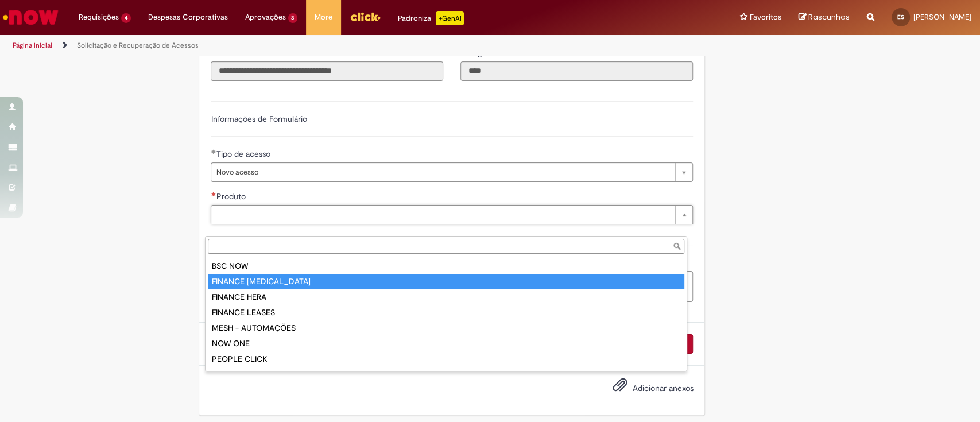 The width and height of the screenshot is (980, 422). What do you see at coordinates (446, 313) in the screenshot?
I see `div: FINANCE LEASES` at bounding box center [446, 313].